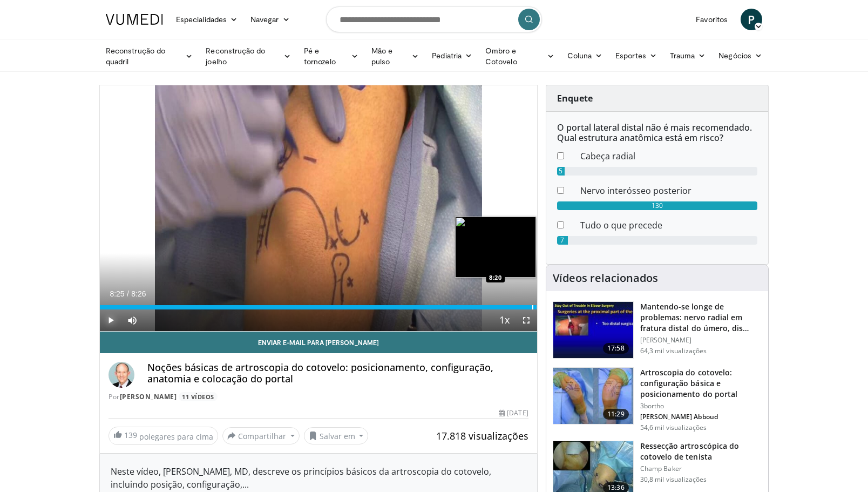  Describe the element at coordinates (630, 55) in the screenshot. I see `font: Esportes` at that location.